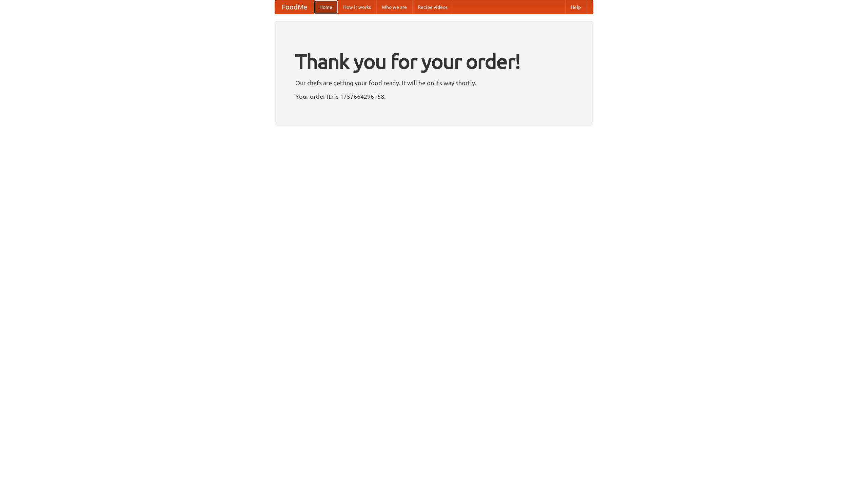  Describe the element at coordinates (357, 7) in the screenshot. I see `a: How it works` at that location.